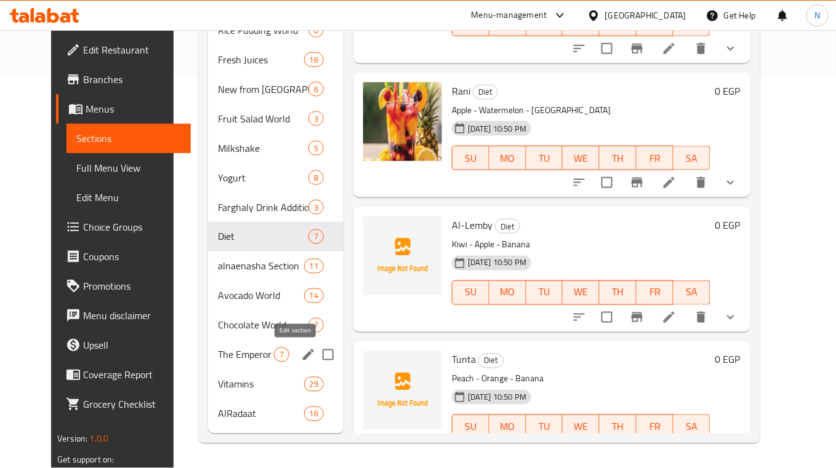 The image size is (836, 468). What do you see at coordinates (308, 355) in the screenshot?
I see `button: edit` at bounding box center [308, 355].